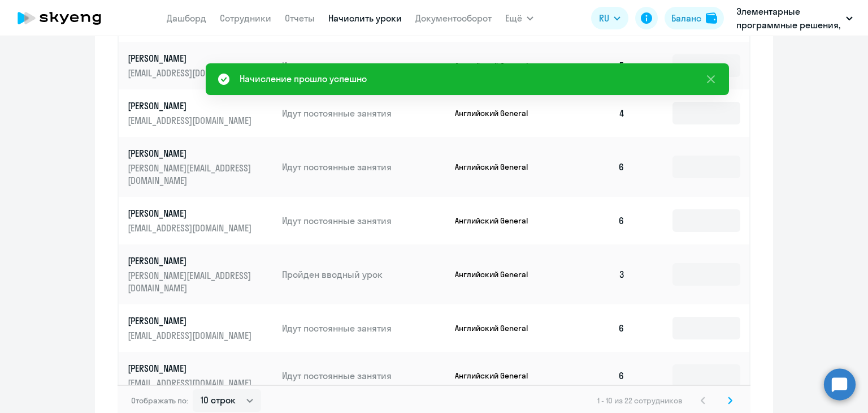 The height and width of the screenshot is (413, 868). Describe the element at coordinates (594, 65) in the screenshot. I see `td: 5` at that location.